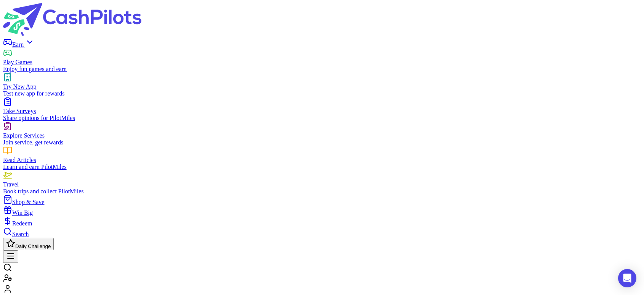 The height and width of the screenshot is (295, 644). What do you see at coordinates (18, 212) in the screenshot?
I see `a: Win Big` at bounding box center [18, 212].